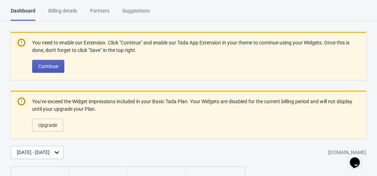 This screenshot has width=377, height=176. Describe the element at coordinates (23, 14) in the screenshot. I see `div: Dashboard` at that location.